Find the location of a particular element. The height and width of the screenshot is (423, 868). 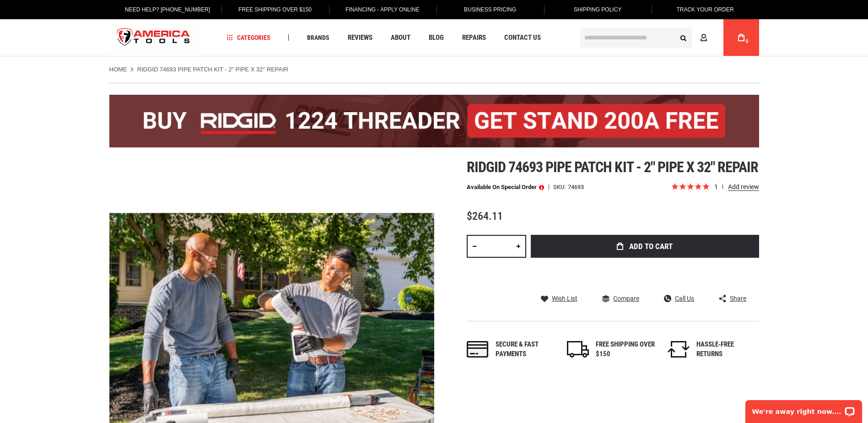

a: Compare is located at coordinates (620, 298).